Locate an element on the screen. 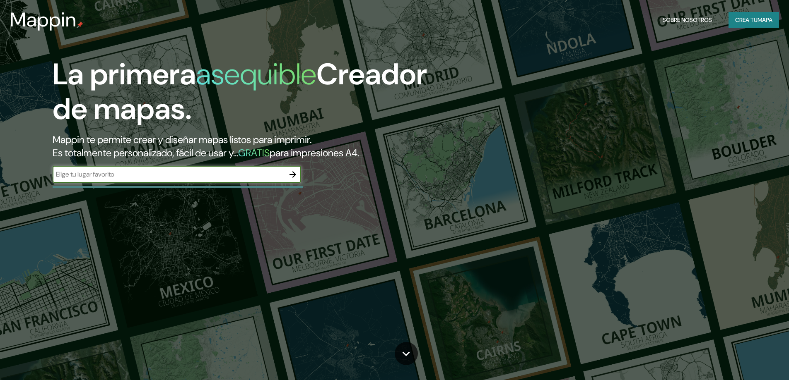 This screenshot has height=380, width=789. font: Es totalmente personalizado, fácil de usar y... is located at coordinates (145, 153).